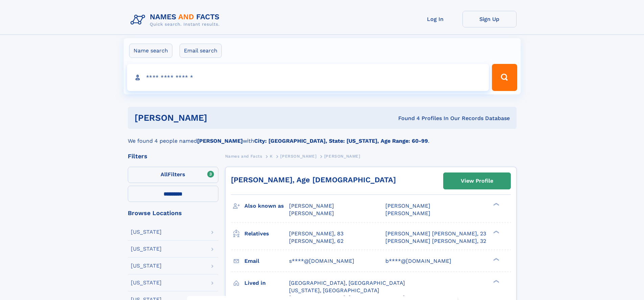  I want to click on input: search input, so click(308, 78).